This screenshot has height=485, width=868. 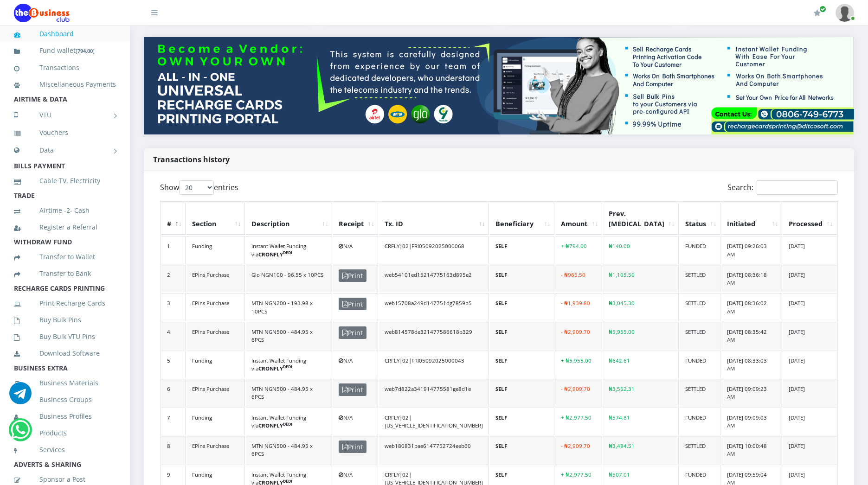 I want to click on th: Status: activate to sort column ascending, so click(x=700, y=219).